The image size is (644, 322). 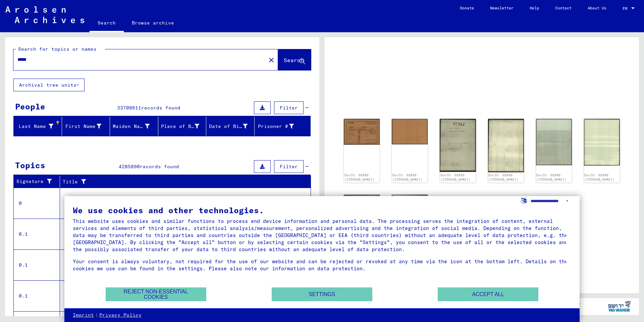 What do you see at coordinates (30, 106) in the screenshot?
I see `div: People` at bounding box center [30, 106].